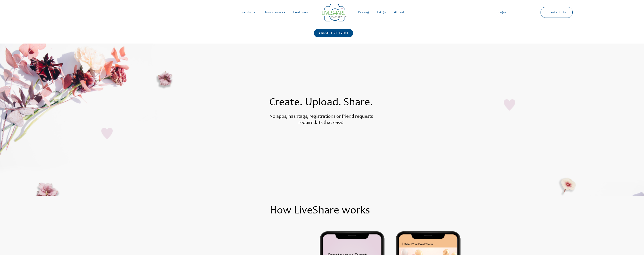 This screenshot has width=644, height=255. I want to click on a: Pricing, so click(364, 13).